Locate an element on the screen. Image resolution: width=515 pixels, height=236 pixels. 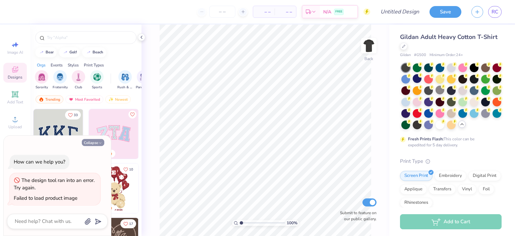
div: Applique is located at coordinates (413, 189).